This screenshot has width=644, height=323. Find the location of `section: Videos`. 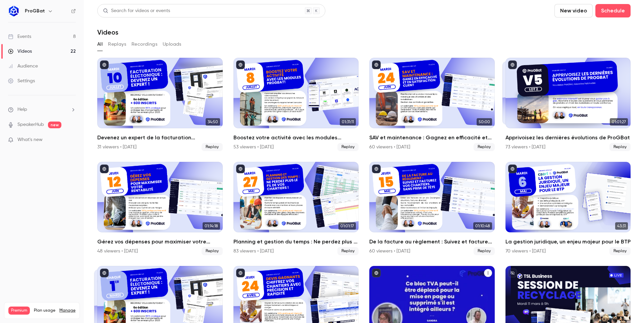

section: Videos is located at coordinates (364, 161).